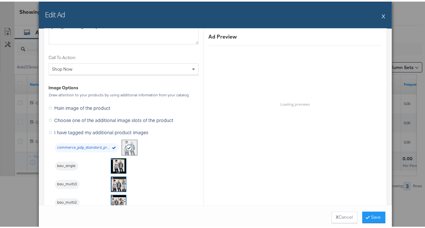 This screenshot has height=228, width=425. What do you see at coordinates (87, 146) in the screenshot?
I see `div: commerce_pdp_standard_preferred` at bounding box center [87, 146].